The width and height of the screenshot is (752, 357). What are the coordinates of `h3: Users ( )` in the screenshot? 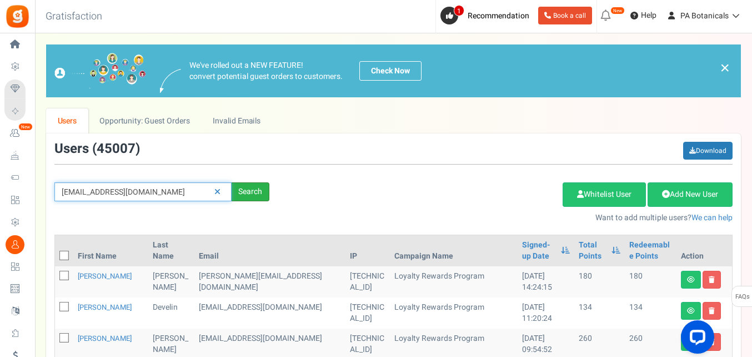 It's located at (97, 149).